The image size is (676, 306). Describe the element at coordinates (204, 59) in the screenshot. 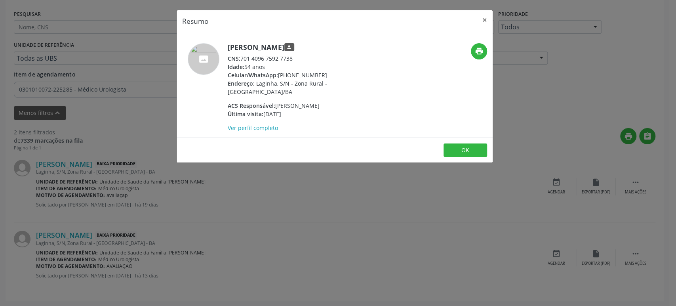

I see `img: accompaniment` at that location.